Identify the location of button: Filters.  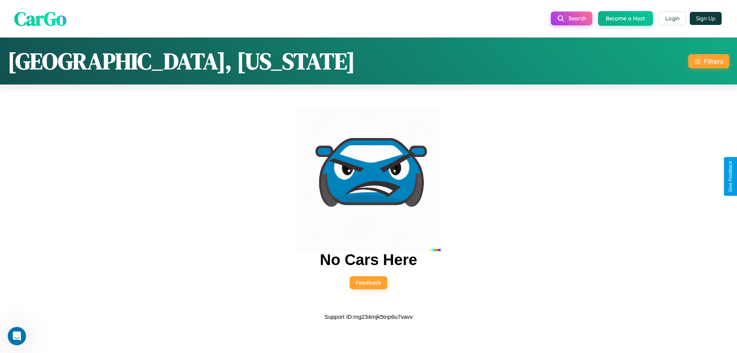
(709, 61).